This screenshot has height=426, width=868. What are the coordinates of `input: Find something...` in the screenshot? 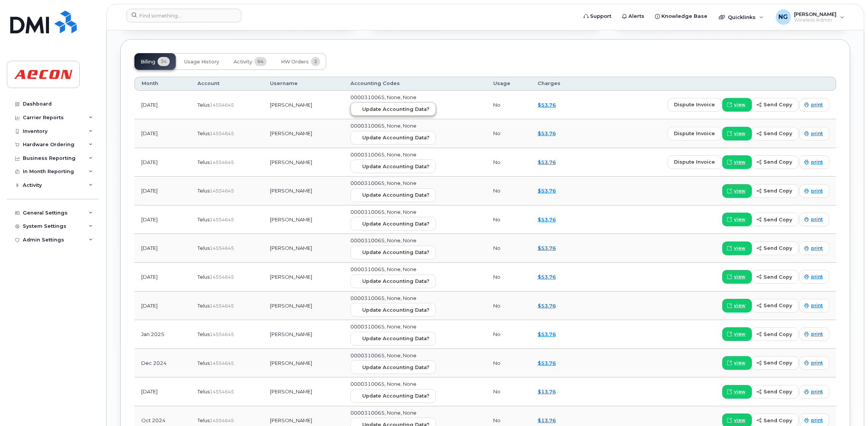 It's located at (184, 16).